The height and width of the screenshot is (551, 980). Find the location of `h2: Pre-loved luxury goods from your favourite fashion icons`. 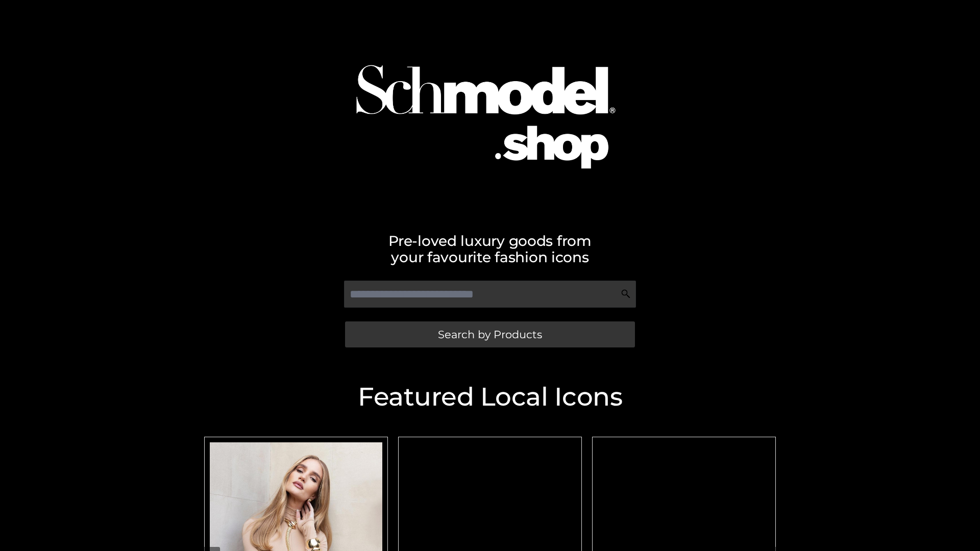

h2: Pre-loved luxury goods from your favourite fashion icons is located at coordinates (490, 249).